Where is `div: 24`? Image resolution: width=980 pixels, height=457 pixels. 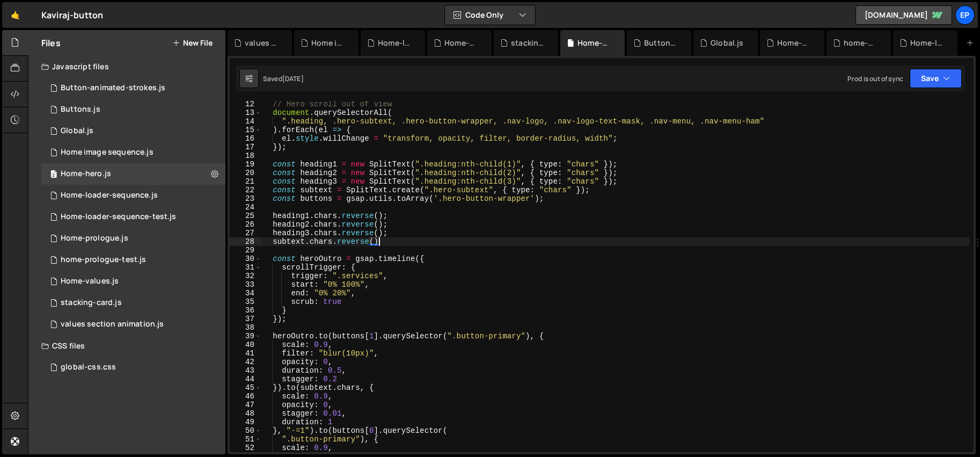 div: 24 is located at coordinates (245, 207).